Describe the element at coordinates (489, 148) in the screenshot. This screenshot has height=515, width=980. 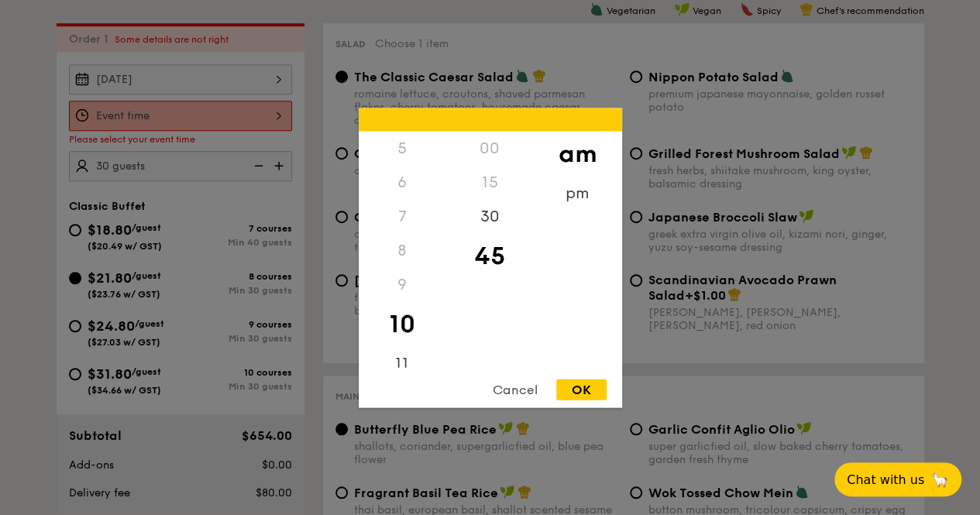
I see `div: 00` at that location.